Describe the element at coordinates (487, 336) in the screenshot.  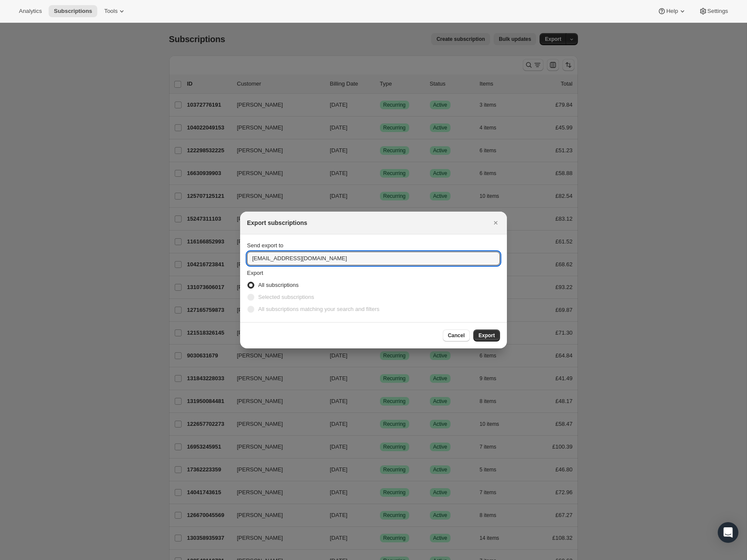
I see `button: Export` at that location.